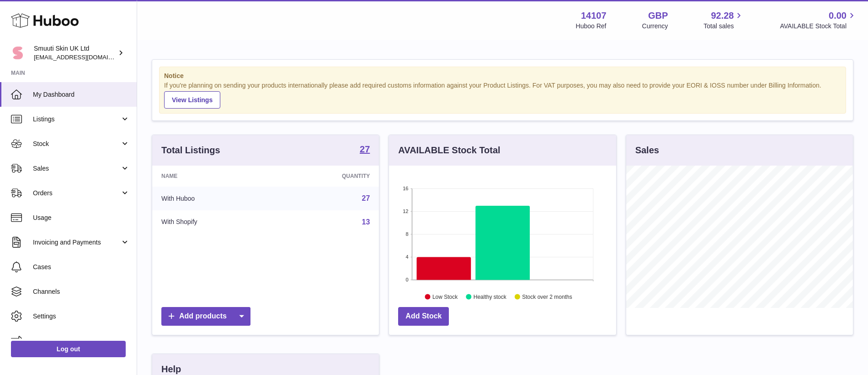 The width and height of the screenshot is (868, 375). What do you see at coordinates (724, 20) in the screenshot?
I see `a: 92.28 Total sales` at bounding box center [724, 20].